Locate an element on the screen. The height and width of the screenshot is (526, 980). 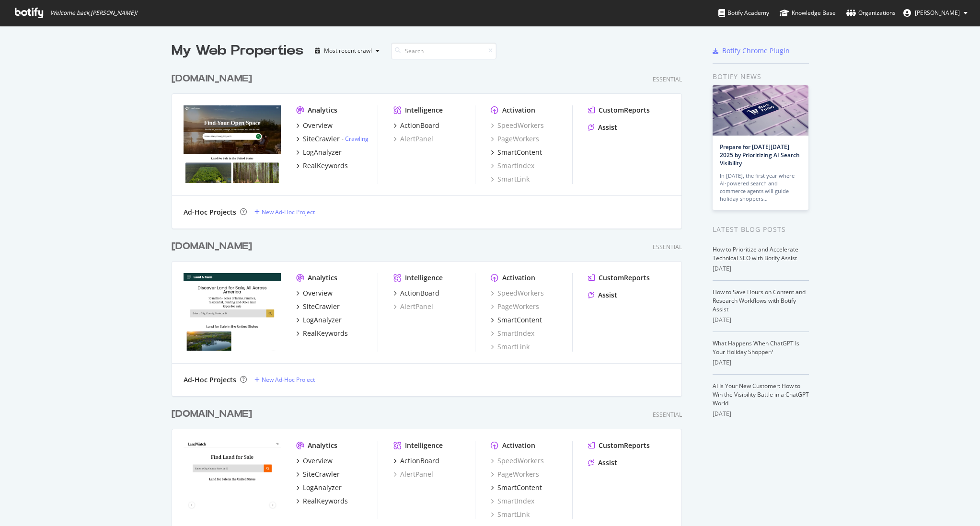
div: Botify Chrome Plugin is located at coordinates (755, 50).